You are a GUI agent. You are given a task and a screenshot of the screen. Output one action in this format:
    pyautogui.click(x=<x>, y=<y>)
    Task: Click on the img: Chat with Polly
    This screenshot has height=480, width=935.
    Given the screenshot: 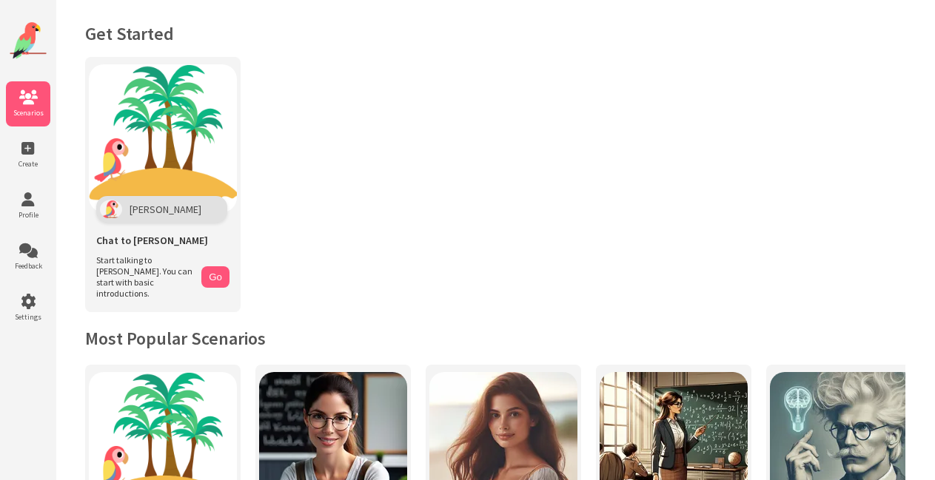 What is the action you would take?
    pyautogui.click(x=163, y=138)
    